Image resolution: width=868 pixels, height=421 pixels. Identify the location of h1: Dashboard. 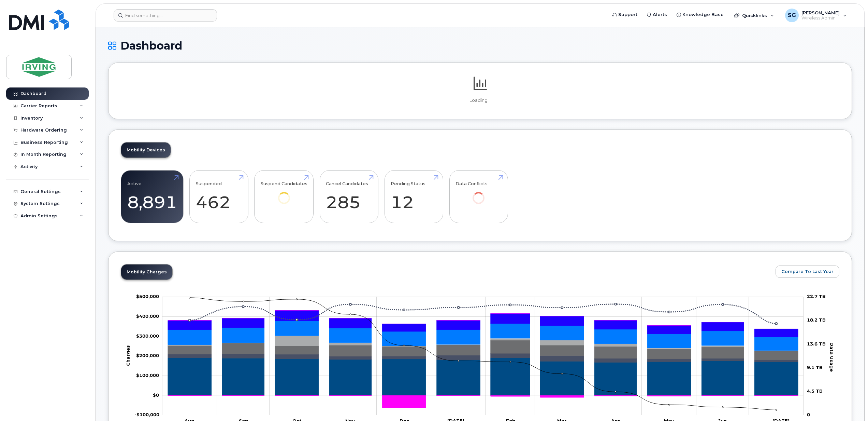
(480, 45).